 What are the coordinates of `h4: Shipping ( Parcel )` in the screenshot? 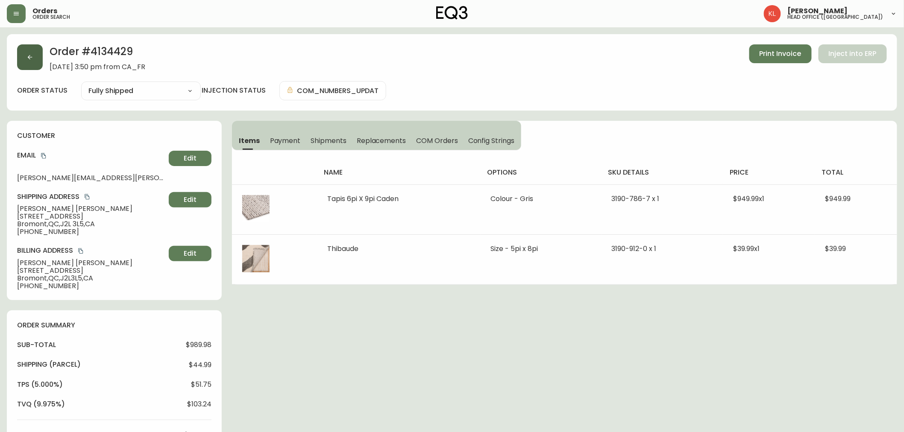 It's located at (49, 365).